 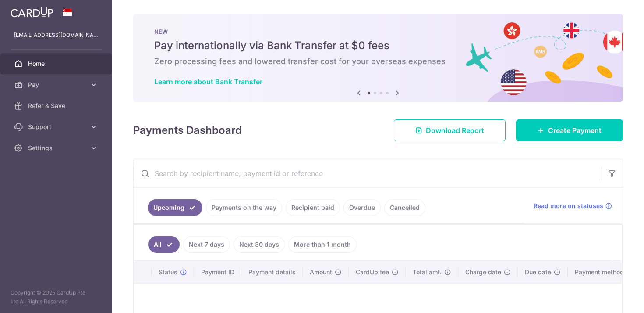 What do you see at coordinates (455, 130) in the screenshot?
I see `span: Download Report` at bounding box center [455, 130].